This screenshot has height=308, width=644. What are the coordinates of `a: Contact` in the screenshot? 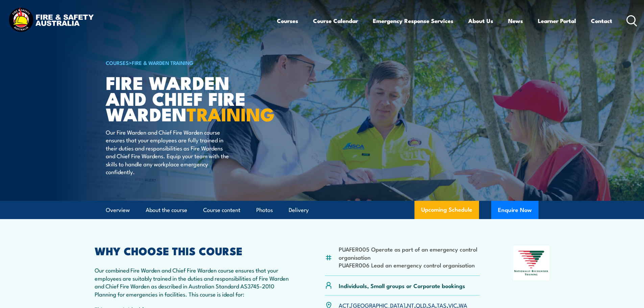 It's located at (601, 21).